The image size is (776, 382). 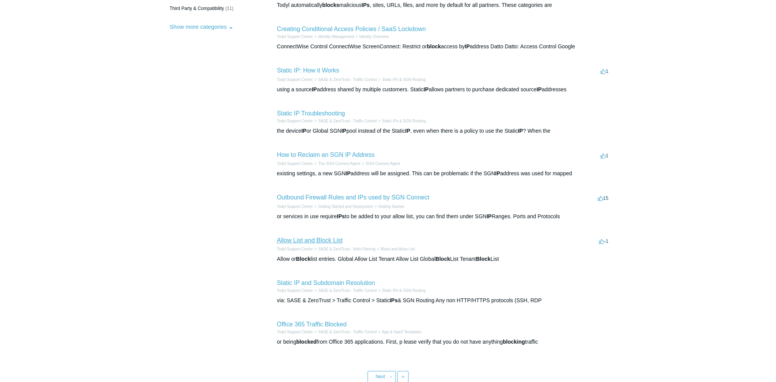 What do you see at coordinates (229, 8) in the screenshot?
I see `span: (11)` at bounding box center [229, 8].